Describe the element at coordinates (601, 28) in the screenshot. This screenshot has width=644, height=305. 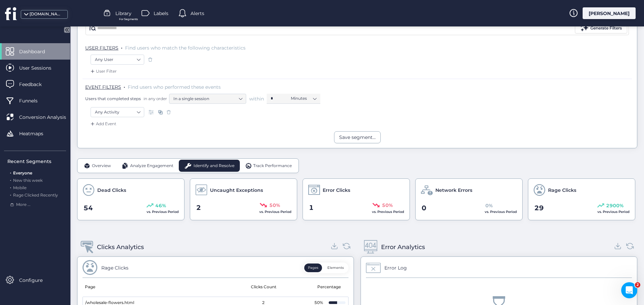
I see `button: Generate Filters` at that location.